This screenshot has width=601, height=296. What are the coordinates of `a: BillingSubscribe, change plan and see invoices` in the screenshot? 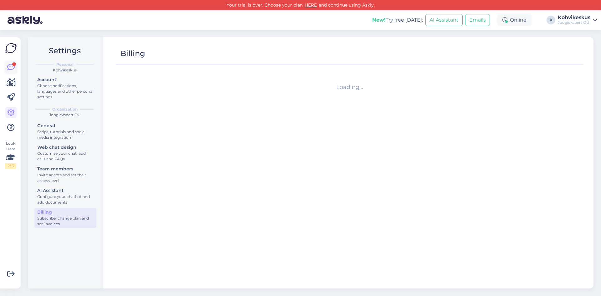 It's located at (65, 218).